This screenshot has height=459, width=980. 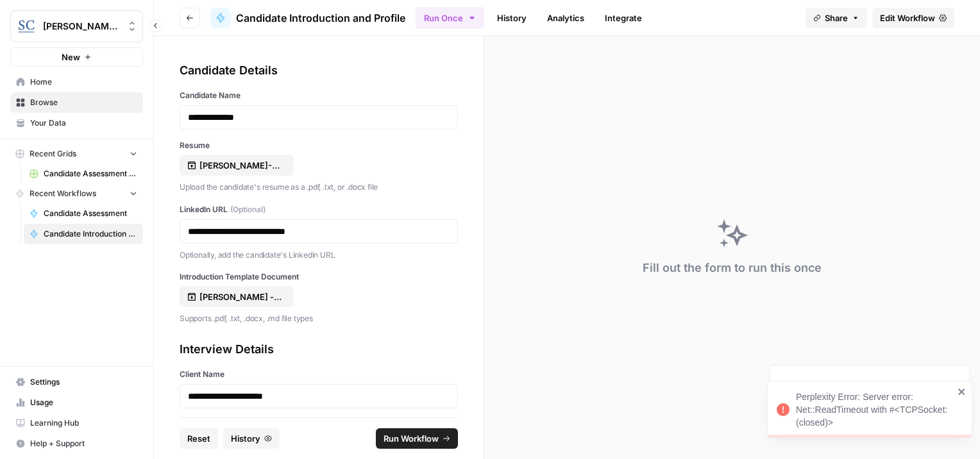 What do you see at coordinates (77, 27) in the screenshot?
I see `button: Workspace: Stanton Chase Nashville` at bounding box center [77, 27].